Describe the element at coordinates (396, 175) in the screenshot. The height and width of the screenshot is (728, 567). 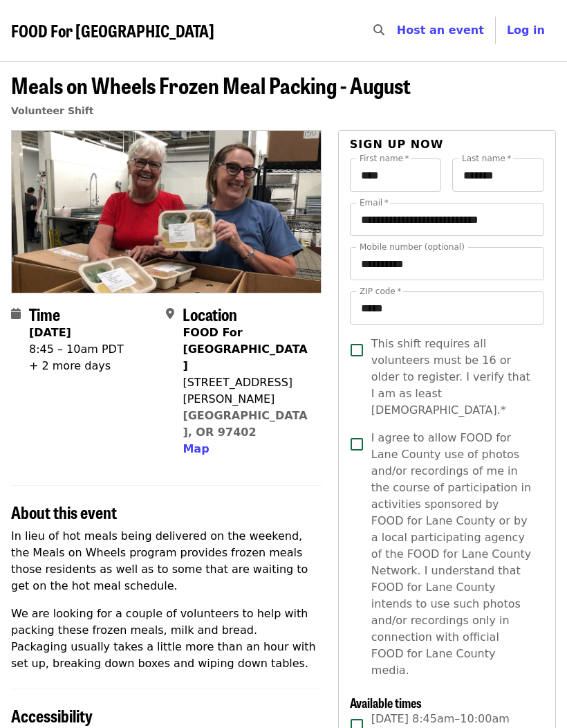
I see `input: First name` at that location.